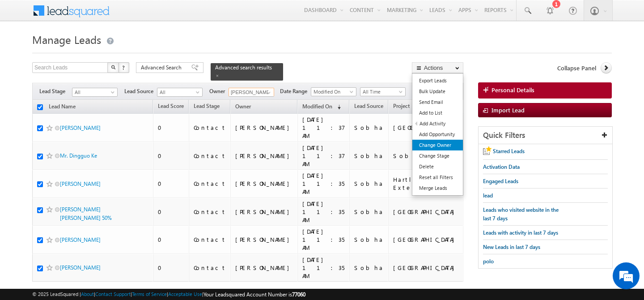  What do you see at coordinates (381, 92) in the screenshot?
I see `span: All Time` at bounding box center [381, 92].